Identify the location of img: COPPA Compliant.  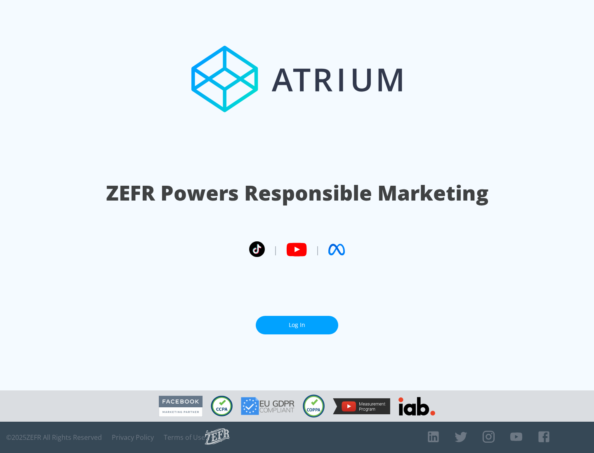
(313, 406).